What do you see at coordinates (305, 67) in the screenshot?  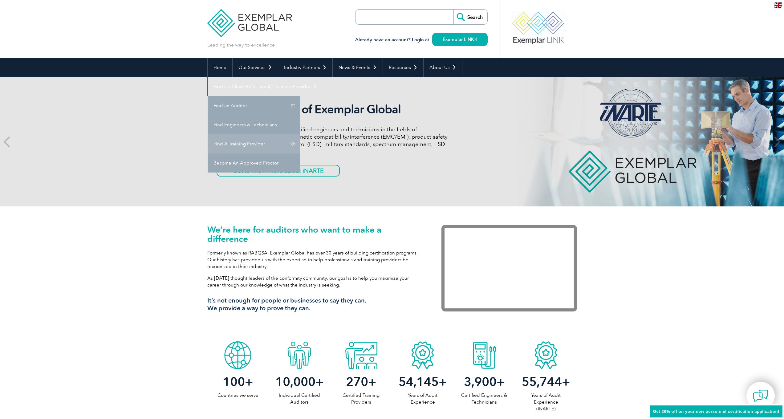 I see `a: Industry Partners` at bounding box center [305, 67].